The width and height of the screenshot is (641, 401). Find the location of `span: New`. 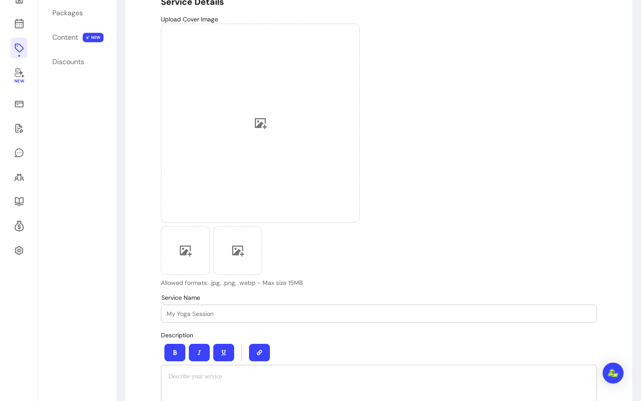

span: New is located at coordinates (19, 81).